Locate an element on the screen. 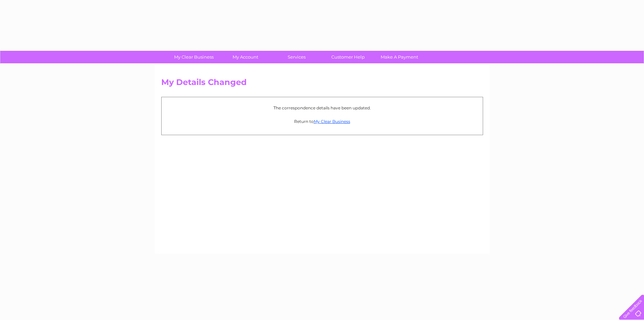 This screenshot has width=644, height=320. a: Make A Payment is located at coordinates (399, 57).